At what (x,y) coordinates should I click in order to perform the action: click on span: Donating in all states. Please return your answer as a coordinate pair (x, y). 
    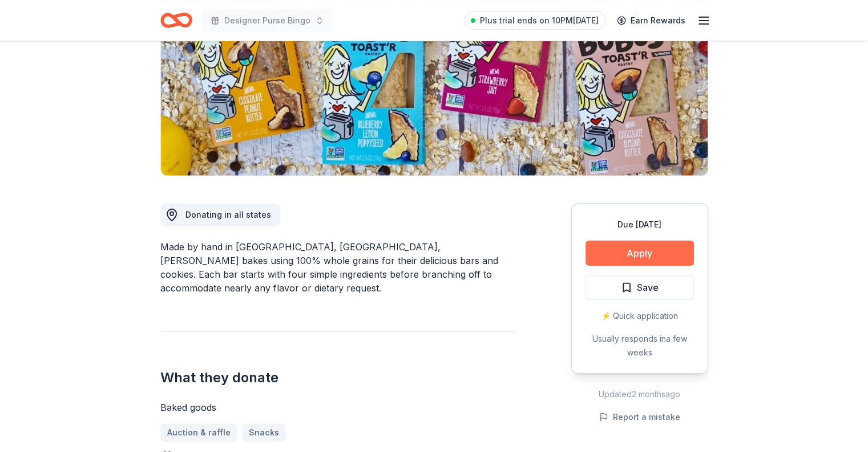
    Looking at the image, I should click on (228, 214).